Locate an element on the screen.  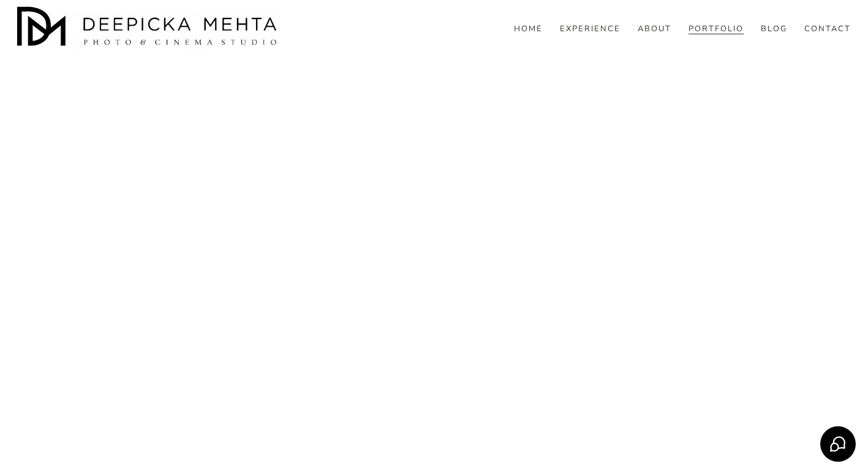
a: CONTACT is located at coordinates (828, 30).